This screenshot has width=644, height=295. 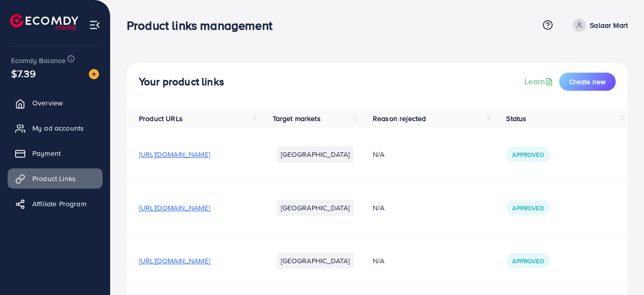 What do you see at coordinates (48, 103) in the screenshot?
I see `span: Overview` at bounding box center [48, 103].